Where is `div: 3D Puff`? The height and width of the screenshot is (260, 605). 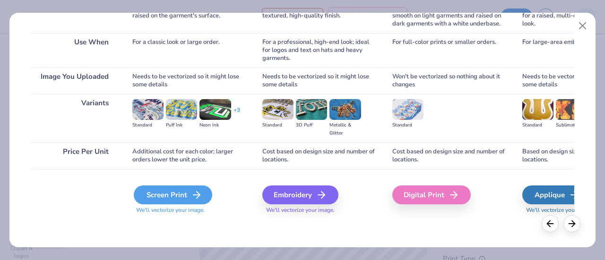
div: 3D Puff is located at coordinates (311, 125).